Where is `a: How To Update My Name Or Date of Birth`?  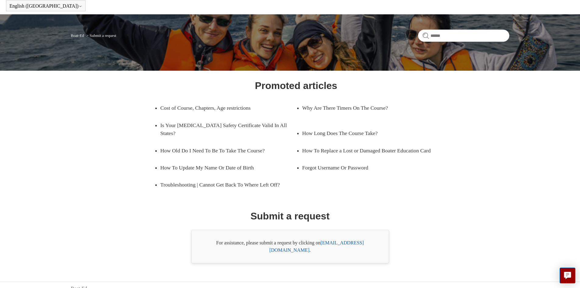 a: How To Update My Name Or Date of Birth is located at coordinates (224, 167).